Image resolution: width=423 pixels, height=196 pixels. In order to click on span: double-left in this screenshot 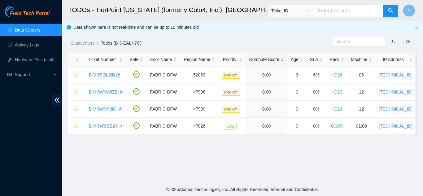, I will do `click(57, 100)`.